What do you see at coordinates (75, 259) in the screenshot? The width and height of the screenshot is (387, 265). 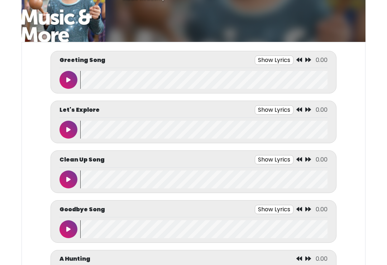 I see `p: A Hunting` at bounding box center [75, 259].